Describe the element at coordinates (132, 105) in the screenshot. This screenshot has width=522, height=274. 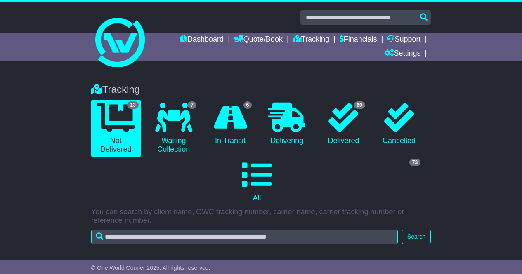
I see `span: 13` at that location.